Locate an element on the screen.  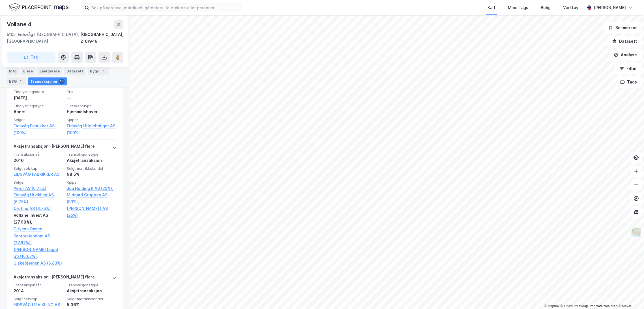
div: Info is located at coordinates (13, 71).